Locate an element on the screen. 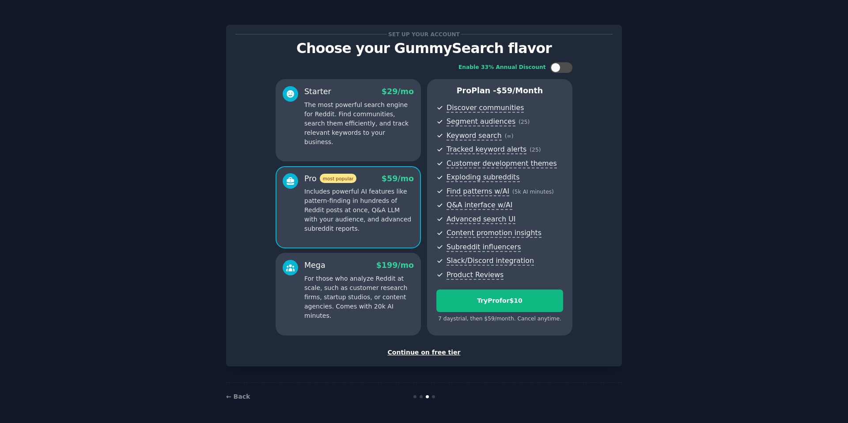 This screenshot has width=848, height=423. span: Find patterns w/AI is located at coordinates (478, 191).